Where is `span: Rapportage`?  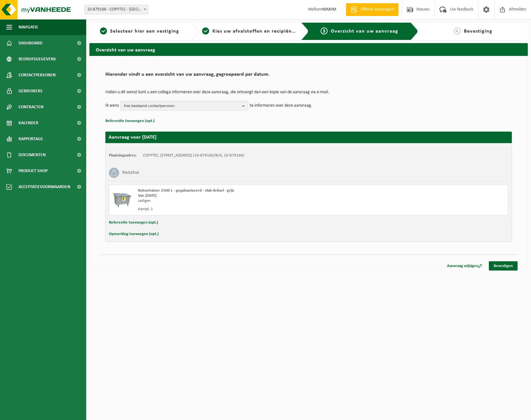
span: Rapportage is located at coordinates (31, 139).